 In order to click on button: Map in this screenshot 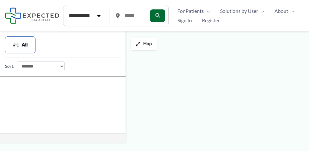, I will do `click(144, 44)`.